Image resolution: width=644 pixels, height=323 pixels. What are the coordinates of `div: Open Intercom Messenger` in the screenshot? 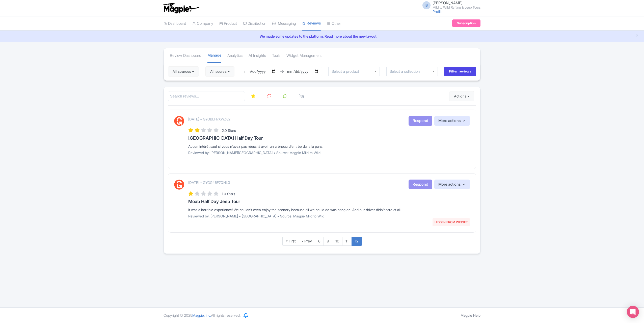 It's located at (633, 312).